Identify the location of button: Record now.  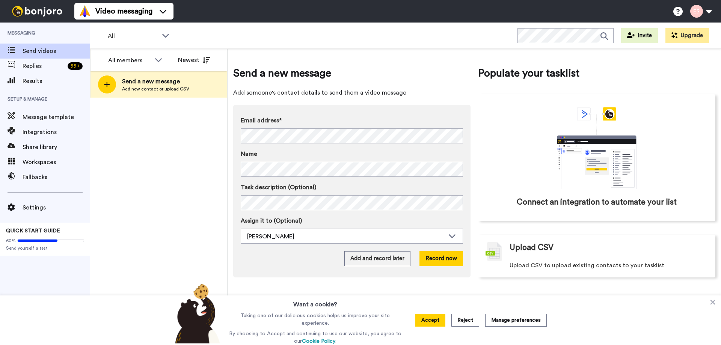
(441, 259).